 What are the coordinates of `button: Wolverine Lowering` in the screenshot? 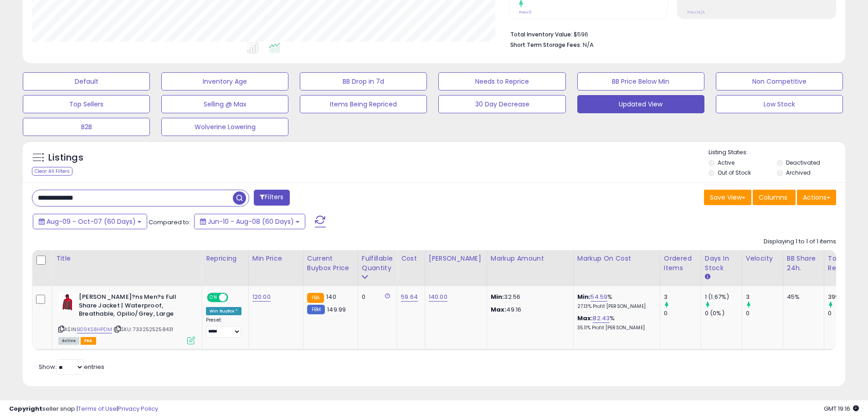 It's located at (224, 127).